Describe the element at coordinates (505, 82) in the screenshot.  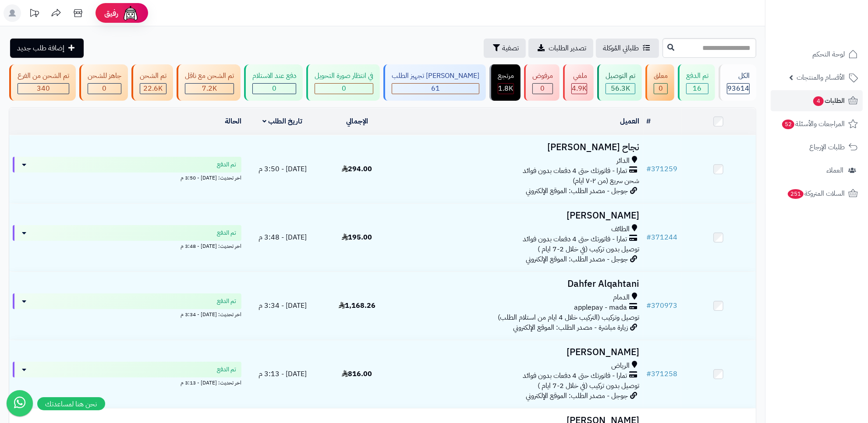
I see `a: مرتجع 1.8K` at that location.